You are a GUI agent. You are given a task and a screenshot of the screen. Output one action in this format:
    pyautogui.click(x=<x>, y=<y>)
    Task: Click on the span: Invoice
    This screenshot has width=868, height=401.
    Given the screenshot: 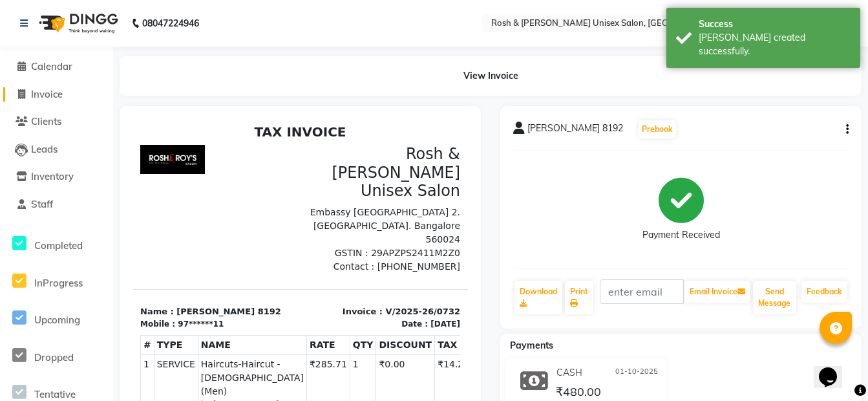 What is the action you would take?
    pyautogui.click(x=46, y=94)
    